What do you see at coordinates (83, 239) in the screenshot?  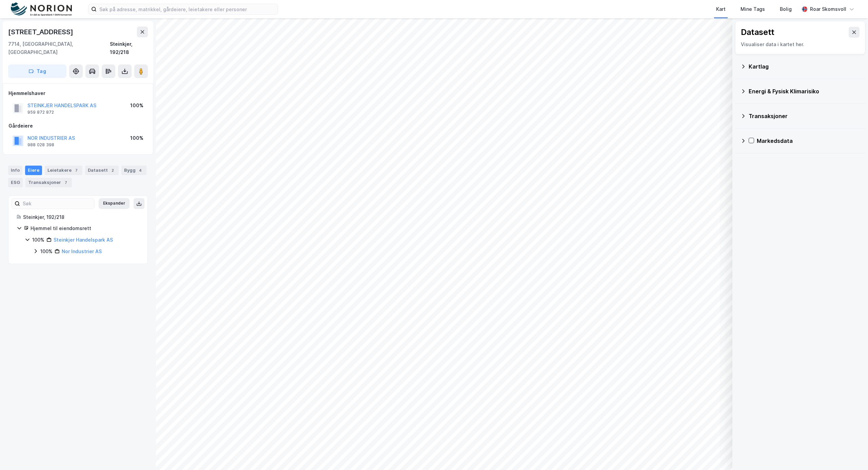 I see `a: Steinkjer Handelspark AS` at bounding box center [83, 239].